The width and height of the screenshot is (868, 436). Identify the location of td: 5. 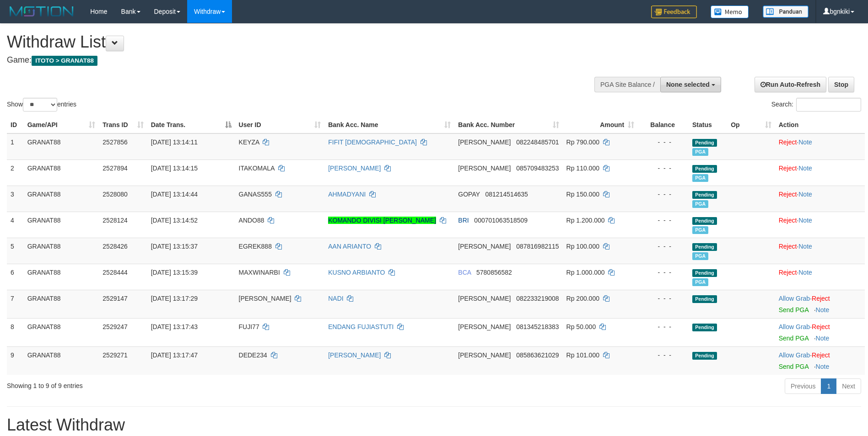
(15, 250).